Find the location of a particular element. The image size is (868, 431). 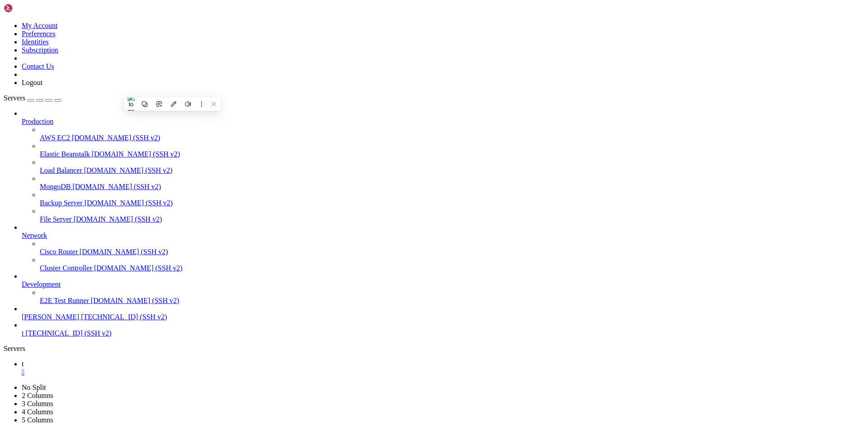

li: Production is located at coordinates (443, 167).